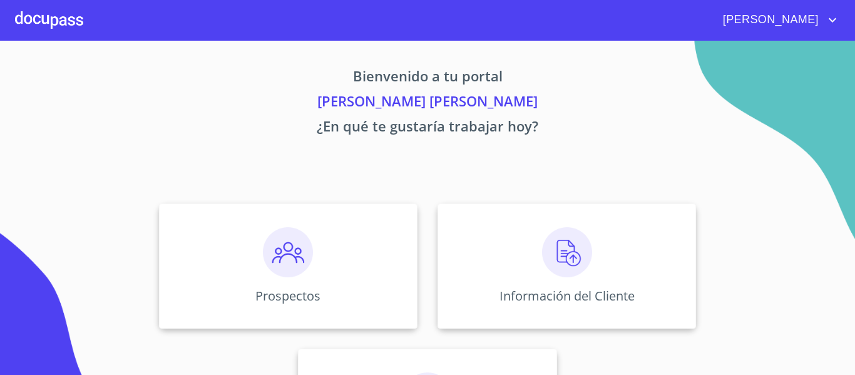 The width and height of the screenshot is (855, 375). Describe the element at coordinates (567, 252) in the screenshot. I see `img: carga.png` at that location.